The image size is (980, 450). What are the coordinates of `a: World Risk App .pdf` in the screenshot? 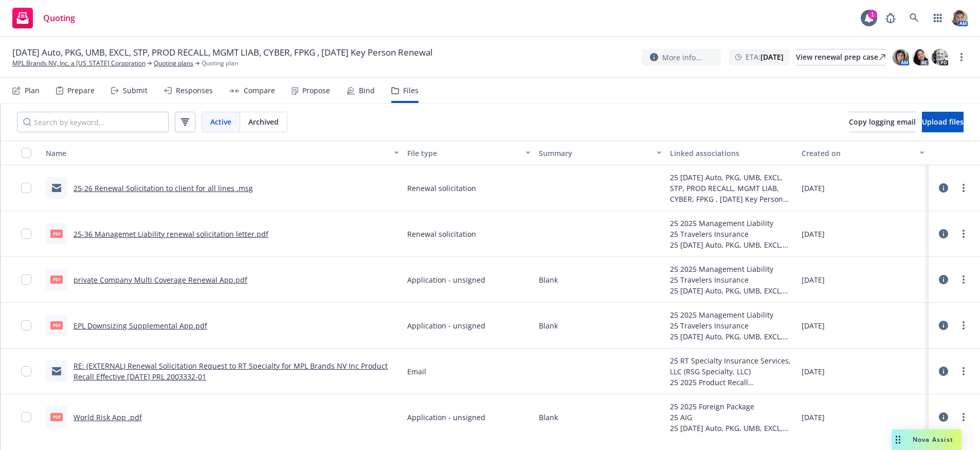 It's located at (107, 417).